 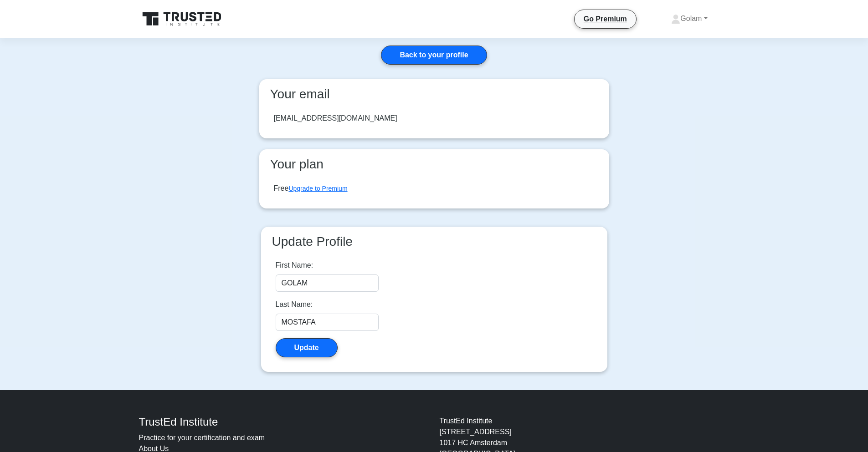 What do you see at coordinates (434, 55) in the screenshot?
I see `a: Back to your profile` at bounding box center [434, 55].